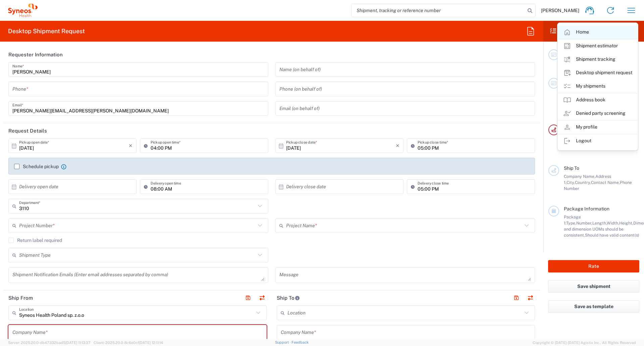  Describe the element at coordinates (571, 223) in the screenshot. I see `span: Type,` at that location.